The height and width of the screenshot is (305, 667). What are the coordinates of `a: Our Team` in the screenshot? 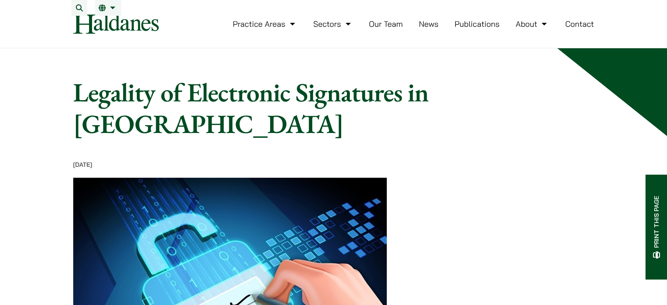 It's located at (386, 24).